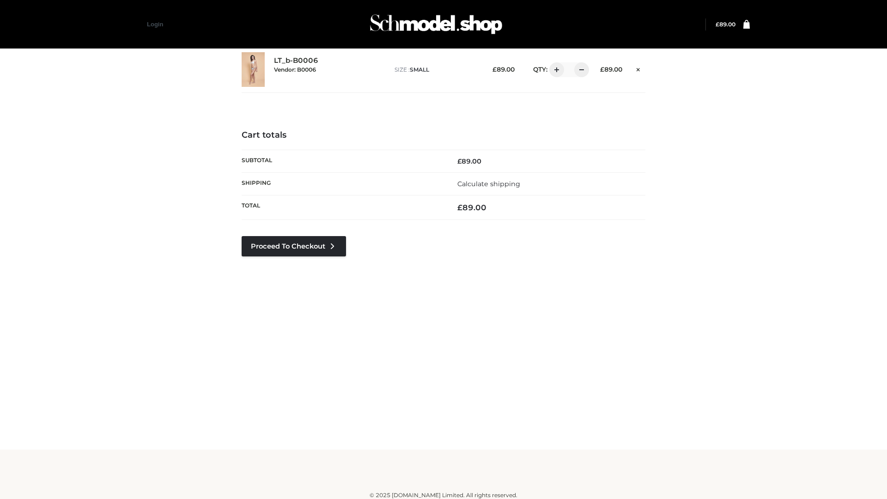  What do you see at coordinates (725, 24) in the screenshot?
I see `a: £89.00` at bounding box center [725, 24].